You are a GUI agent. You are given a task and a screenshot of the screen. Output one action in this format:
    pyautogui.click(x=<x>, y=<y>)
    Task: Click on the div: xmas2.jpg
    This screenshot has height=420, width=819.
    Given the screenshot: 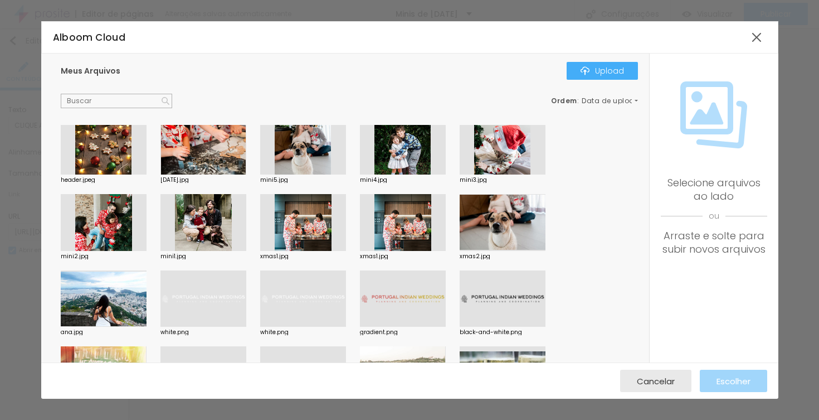 What is the action you would take?
    pyautogui.click(x=503, y=256)
    